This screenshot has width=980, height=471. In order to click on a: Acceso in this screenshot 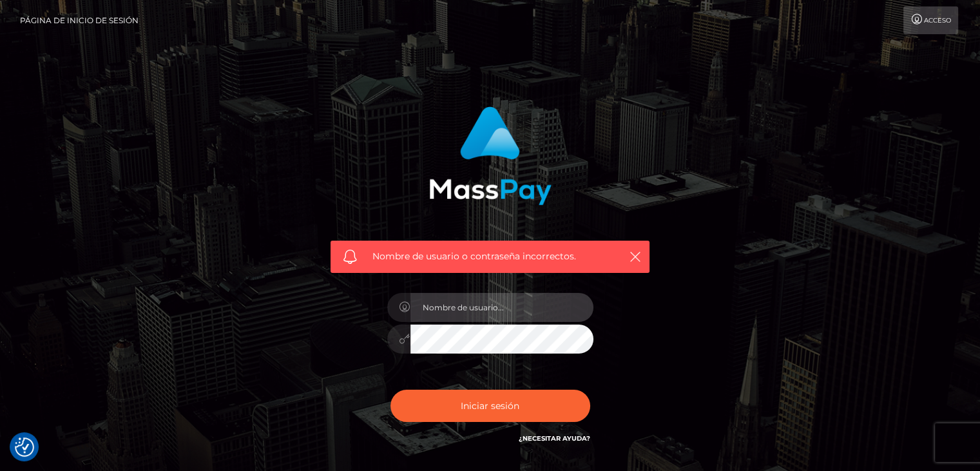, I will do `click(931, 20)`.